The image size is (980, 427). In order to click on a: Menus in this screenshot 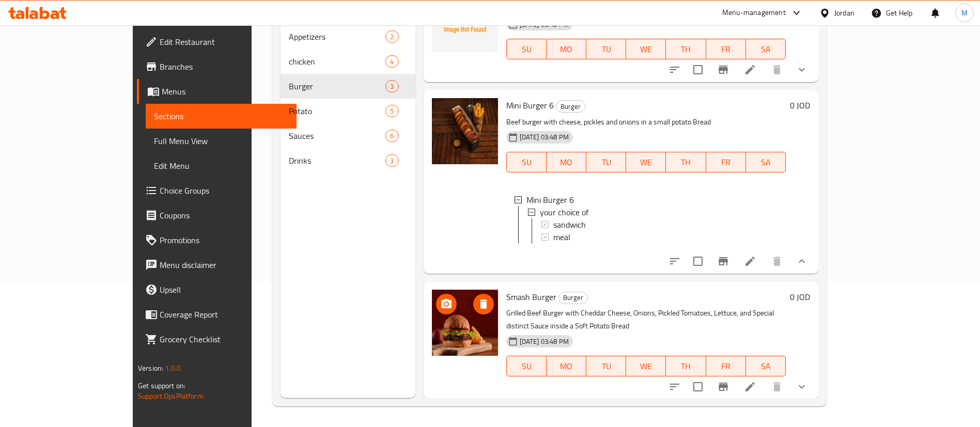, I will do `click(216, 92)`.